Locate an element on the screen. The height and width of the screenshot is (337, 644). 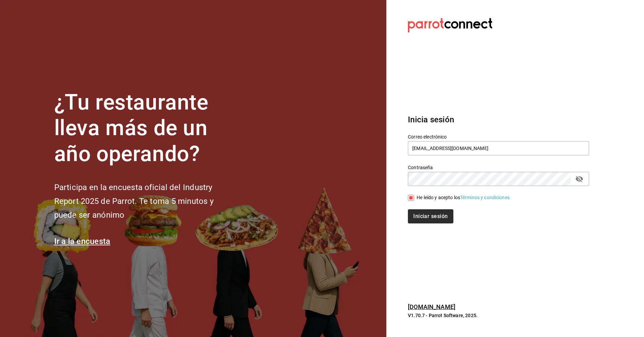
h1: ¿Tu restaurante lleva más de un año operando? is located at coordinates (145, 128).